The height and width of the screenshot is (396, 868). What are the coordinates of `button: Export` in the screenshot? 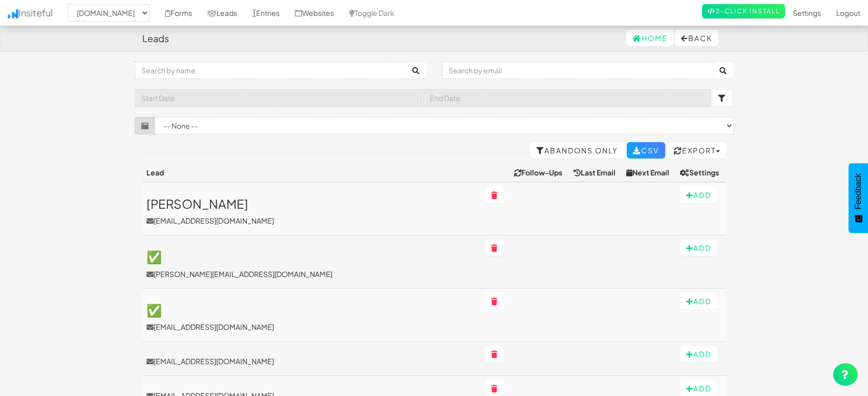 It's located at (697, 150).